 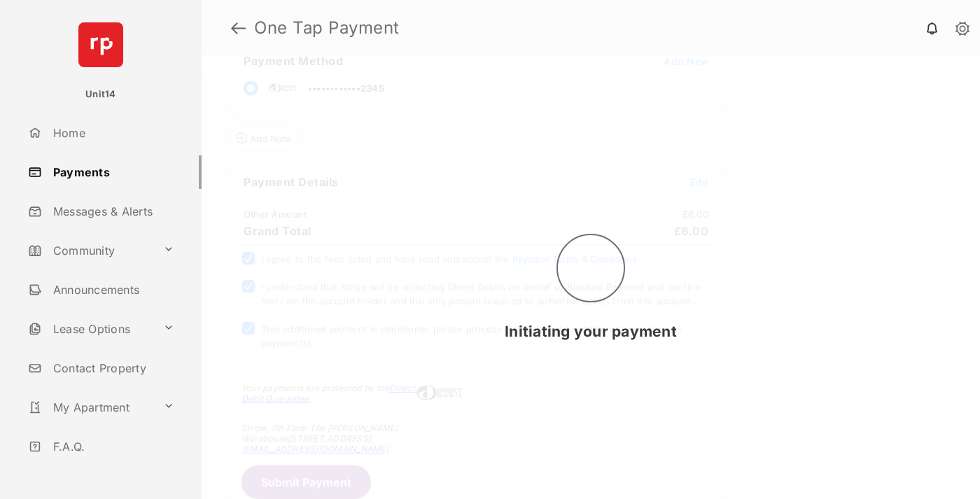 What do you see at coordinates (591, 330) in the screenshot?
I see `span: Initiating your payment` at bounding box center [591, 330].